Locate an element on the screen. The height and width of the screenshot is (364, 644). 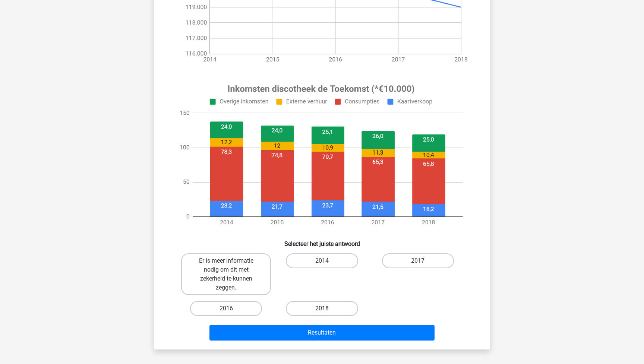
label: Er is meer informatie nodig om dit met zekerheid te kunnen zeggen. is located at coordinates (226, 274).